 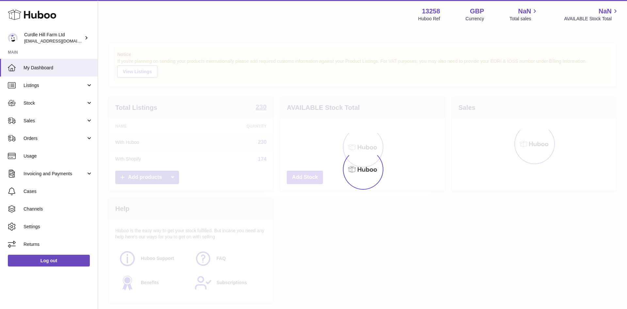 What do you see at coordinates (58, 191) in the screenshot?
I see `span: Cases` at bounding box center [58, 191].